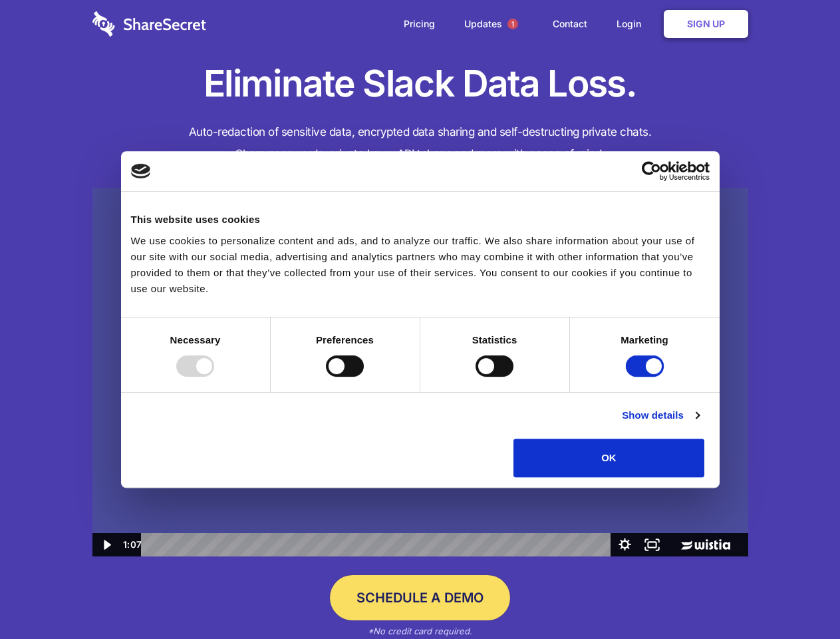 The width and height of the screenshot is (840, 639). I want to click on h1: Eliminate Slack Data Loss., so click(420, 83).